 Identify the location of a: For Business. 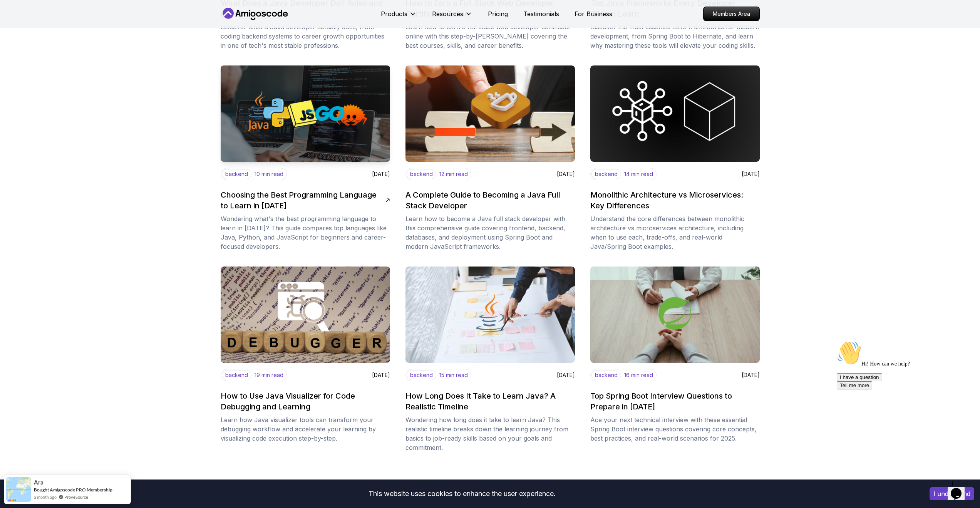
(593, 14).